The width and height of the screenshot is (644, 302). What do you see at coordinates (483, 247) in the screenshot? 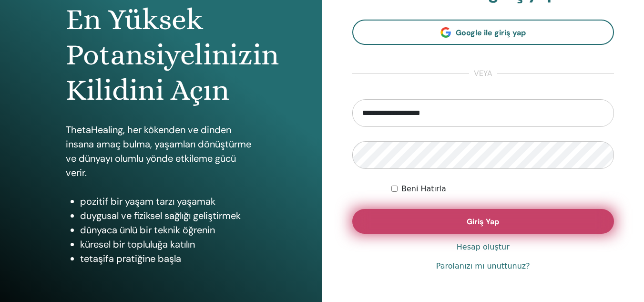
I see `a: Hesap oluştur` at bounding box center [483, 247].